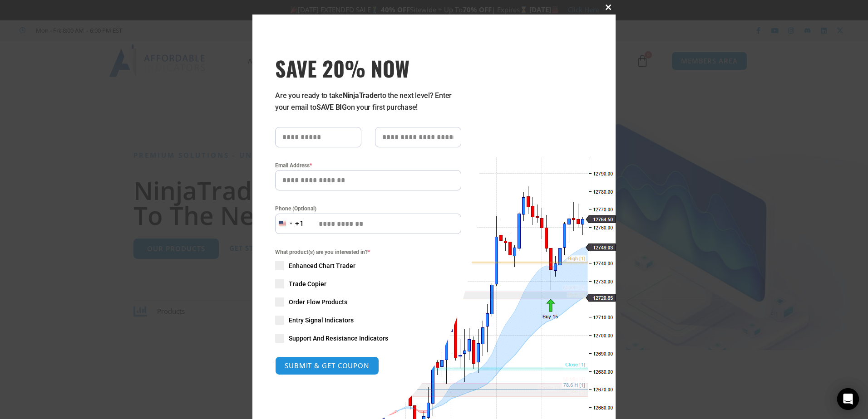 This screenshot has width=868, height=419. I want to click on label: Order Flow Products, so click(368, 302).